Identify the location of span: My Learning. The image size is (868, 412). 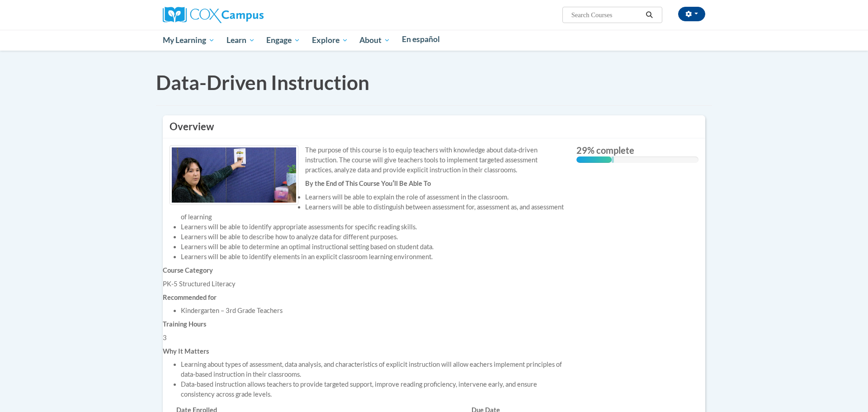
(189, 40).